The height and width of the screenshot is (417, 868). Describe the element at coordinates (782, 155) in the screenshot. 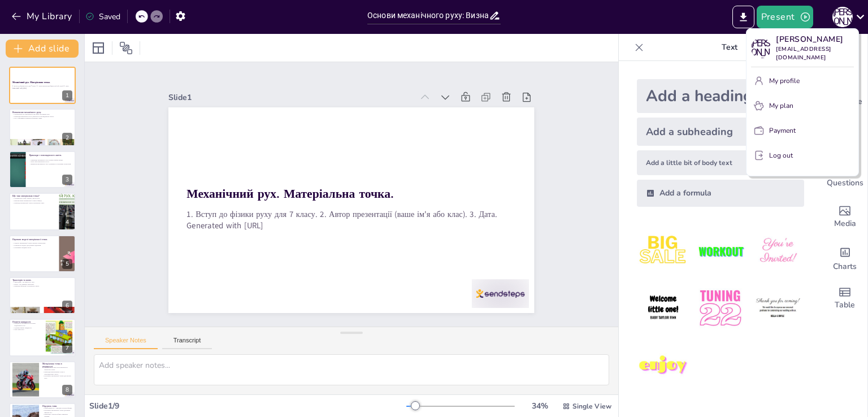

I see `p: Log out` at that location.